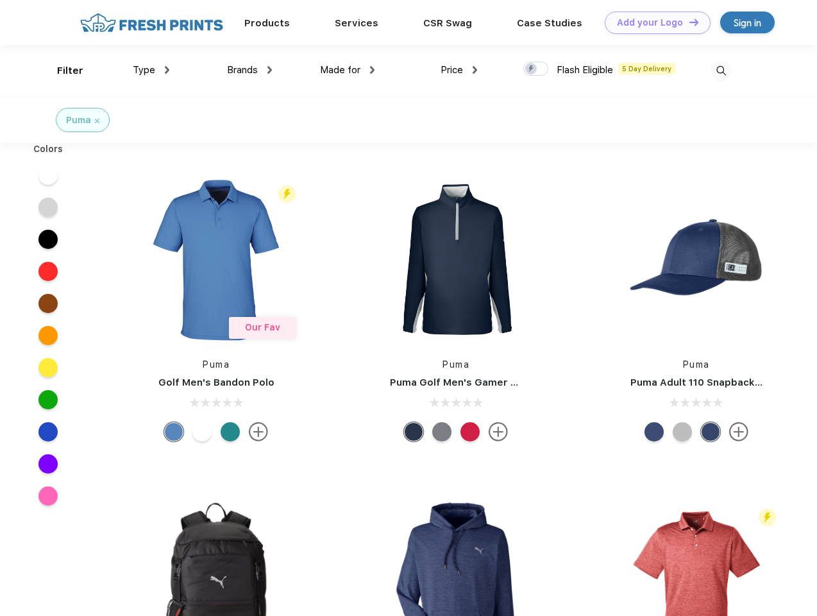 This screenshot has width=817, height=616. Describe the element at coordinates (70, 71) in the screenshot. I see `div: Filter` at that location.